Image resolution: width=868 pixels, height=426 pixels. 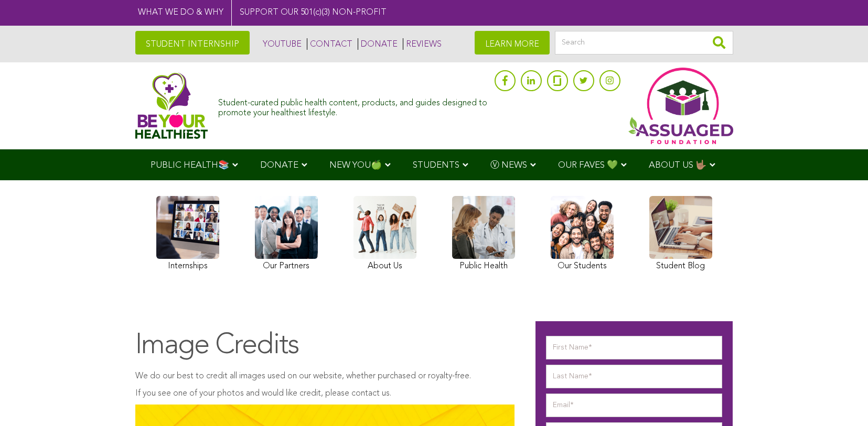 What do you see at coordinates (634, 405) in the screenshot?
I see `input: Email*` at bounding box center [634, 405].